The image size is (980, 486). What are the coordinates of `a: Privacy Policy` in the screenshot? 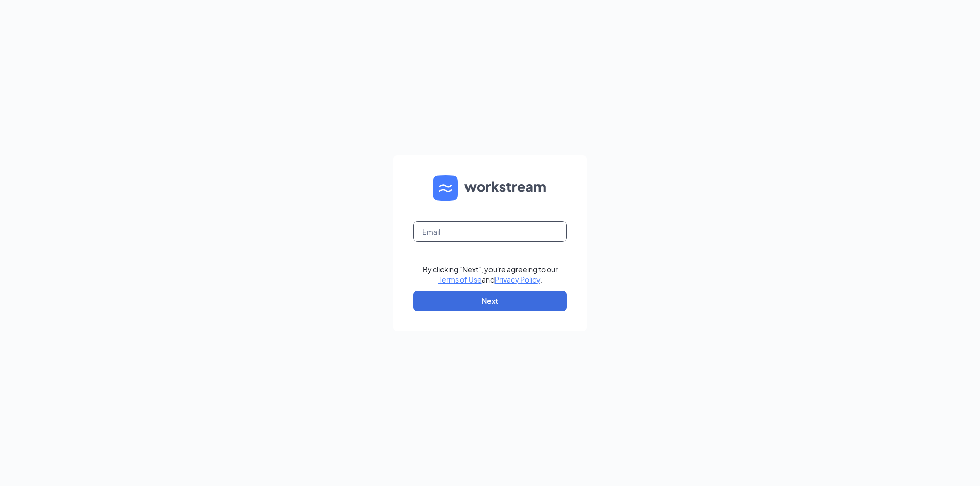 It's located at (517, 280).